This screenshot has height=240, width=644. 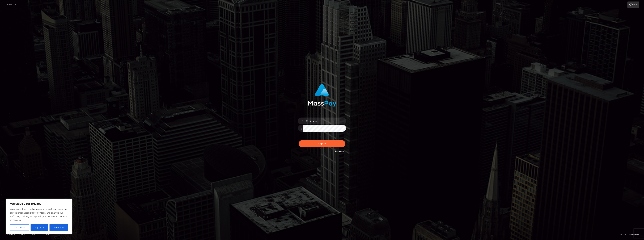 I want to click on div: © 2025 , MassPay Inc., so click(x=631, y=235).